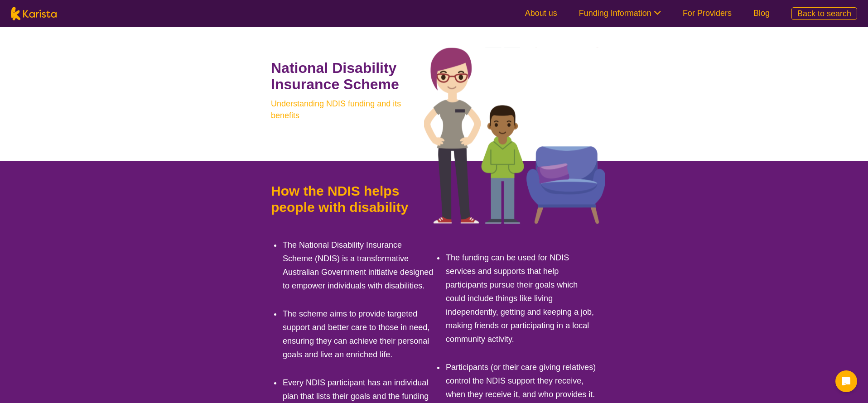 The width and height of the screenshot is (868, 403). I want to click on li: The scheme aims to provide targeted support and better care to those in need, ensuring they can a..., so click(358, 334).